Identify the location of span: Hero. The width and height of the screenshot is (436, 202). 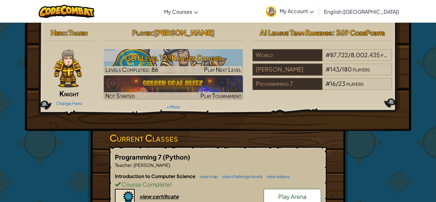
(58, 33).